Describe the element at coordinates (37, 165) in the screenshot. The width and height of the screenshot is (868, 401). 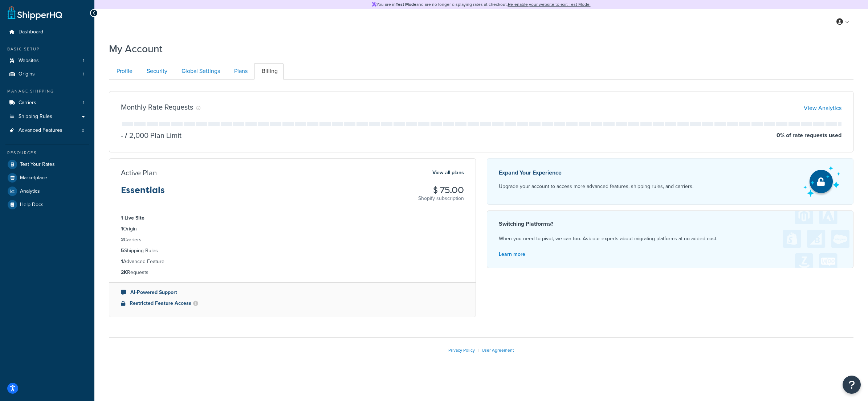
I see `span: Test Your Rates` at that location.